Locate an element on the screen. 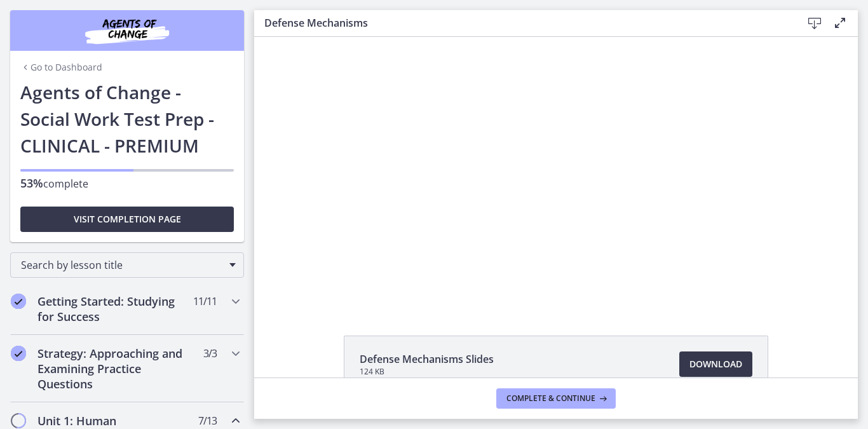 The image size is (868, 429). a: Download is located at coordinates (716, 364).